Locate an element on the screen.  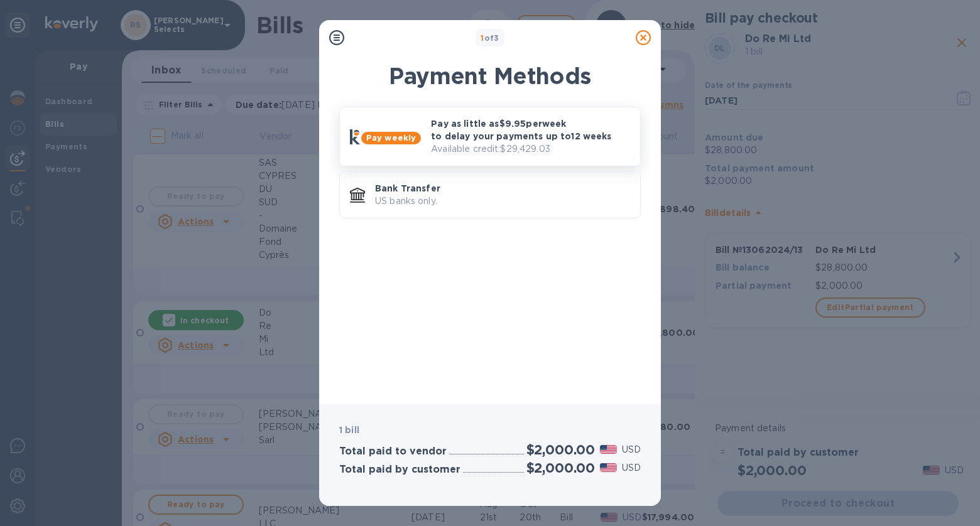
p: Pay as little as $9.95 per week to delay your payments up to 12 weeks is located at coordinates (530, 129).